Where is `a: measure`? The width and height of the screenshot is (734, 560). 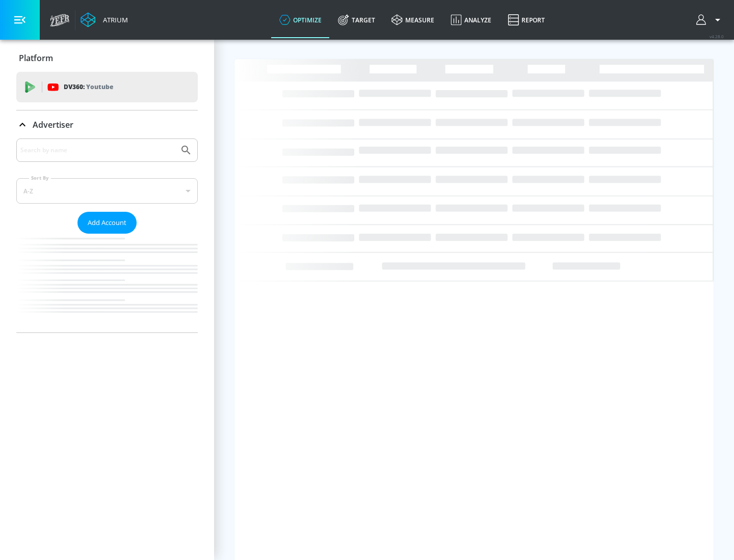 a: measure is located at coordinates (413, 20).